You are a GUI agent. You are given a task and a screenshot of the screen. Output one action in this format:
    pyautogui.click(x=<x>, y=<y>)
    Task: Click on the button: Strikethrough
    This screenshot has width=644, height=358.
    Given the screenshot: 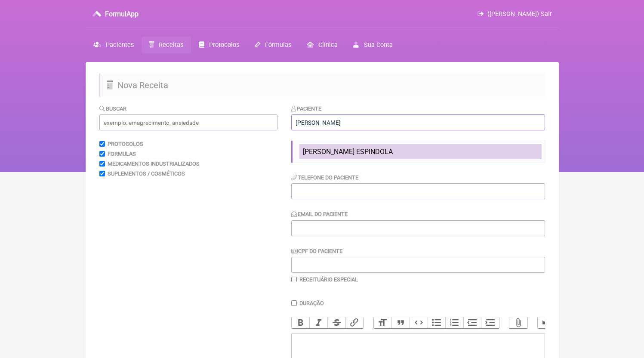 What is the action you would take?
    pyautogui.click(x=336, y=323)
    